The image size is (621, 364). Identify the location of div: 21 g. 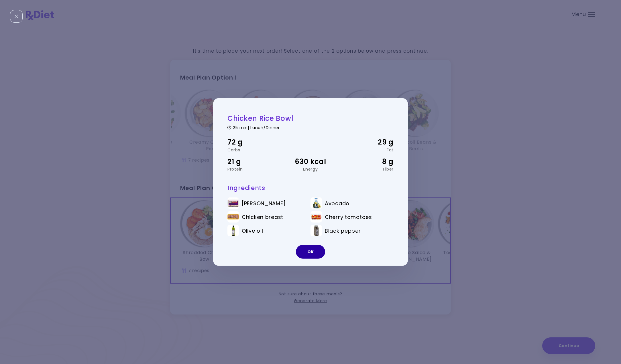
(255, 161).